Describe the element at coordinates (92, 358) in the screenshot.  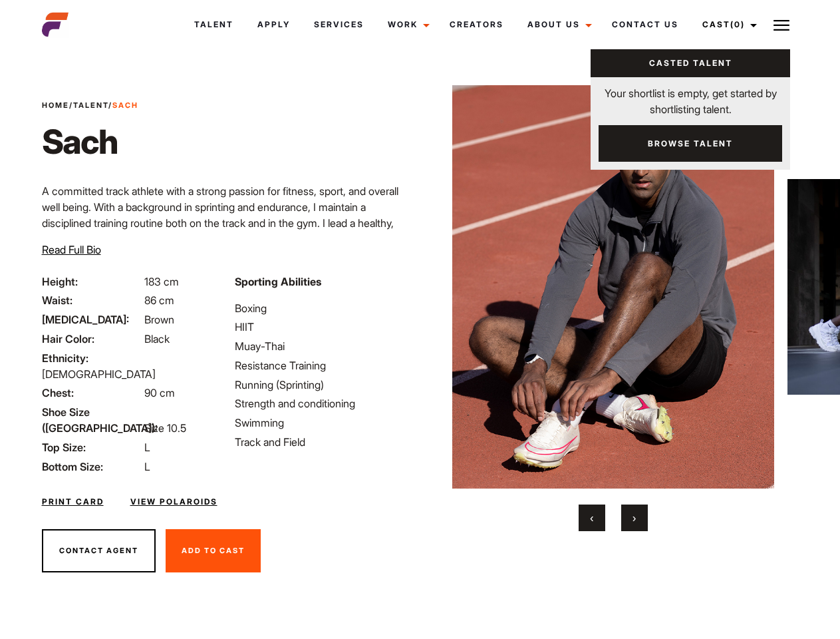
I see `span: Ethnicity:` at that location.